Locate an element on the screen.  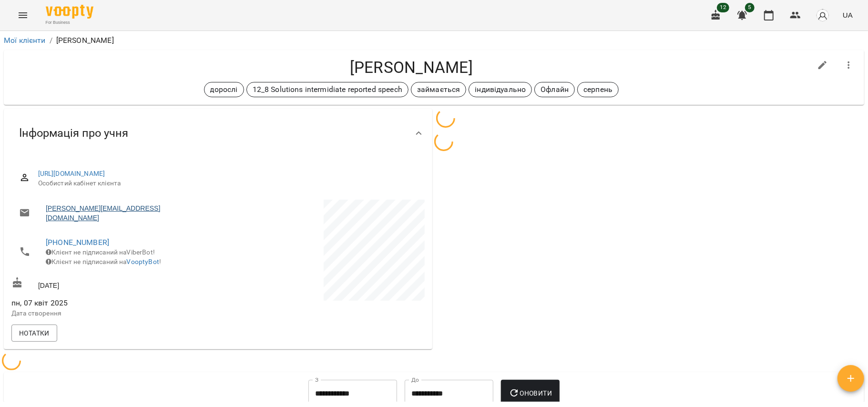
a: Мої клієнти is located at coordinates (25, 40).